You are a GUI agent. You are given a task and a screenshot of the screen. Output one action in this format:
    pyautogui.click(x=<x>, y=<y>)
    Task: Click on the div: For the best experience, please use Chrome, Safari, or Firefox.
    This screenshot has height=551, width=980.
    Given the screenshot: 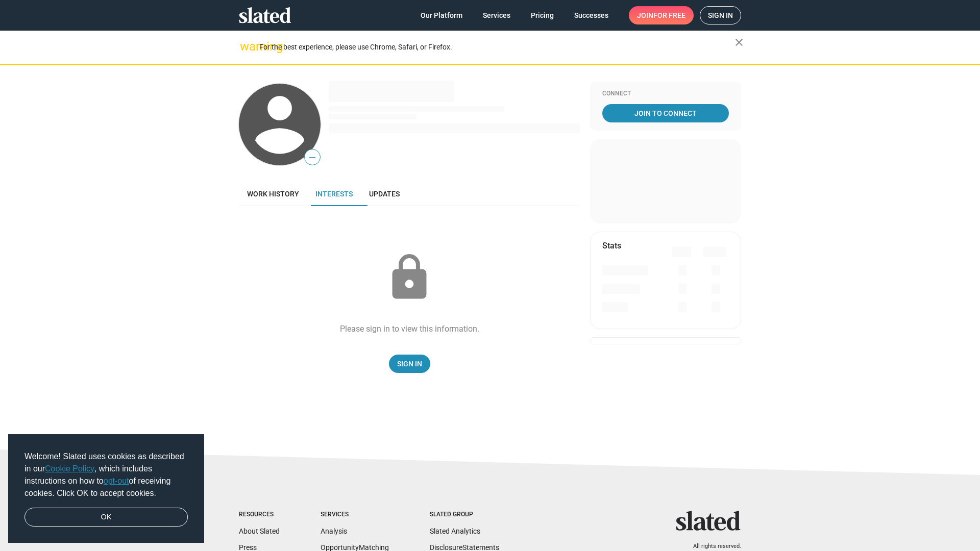 What is the action you would take?
    pyautogui.click(x=497, y=47)
    